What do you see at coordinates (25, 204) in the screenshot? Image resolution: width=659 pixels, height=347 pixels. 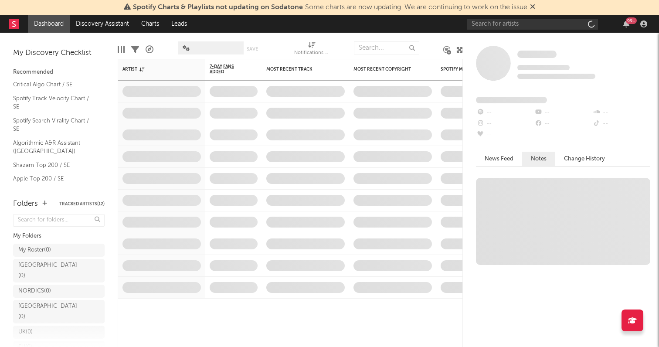 I see `div: Folders` at bounding box center [25, 204].